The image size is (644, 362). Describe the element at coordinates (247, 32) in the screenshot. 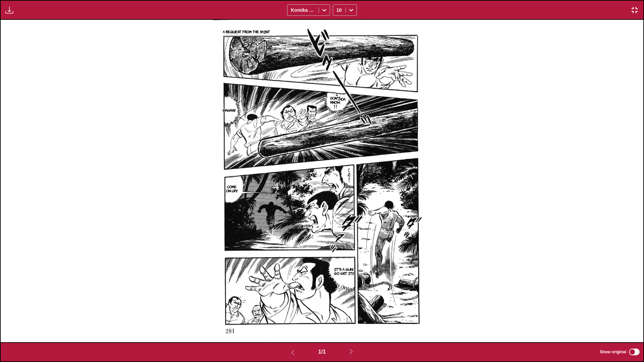

I see `p: A request from the Saint` at that location.